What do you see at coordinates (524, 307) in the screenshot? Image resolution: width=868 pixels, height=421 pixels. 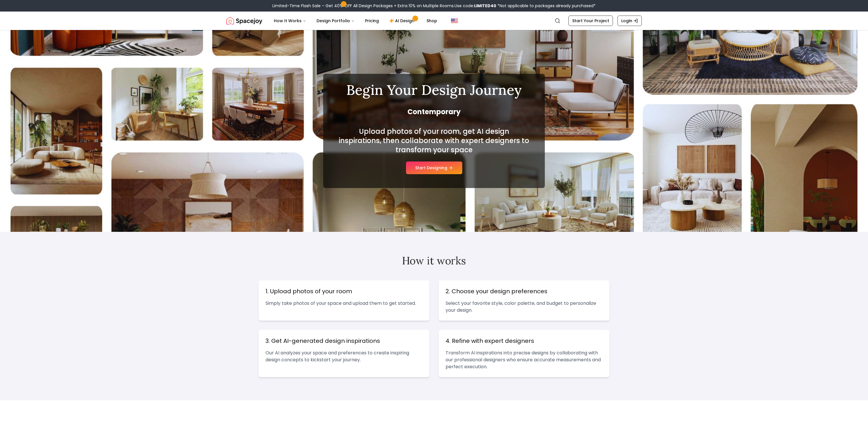 I see `p: Select your favorite style, color palette, and budget to personalize your design.` at bounding box center [524, 307].